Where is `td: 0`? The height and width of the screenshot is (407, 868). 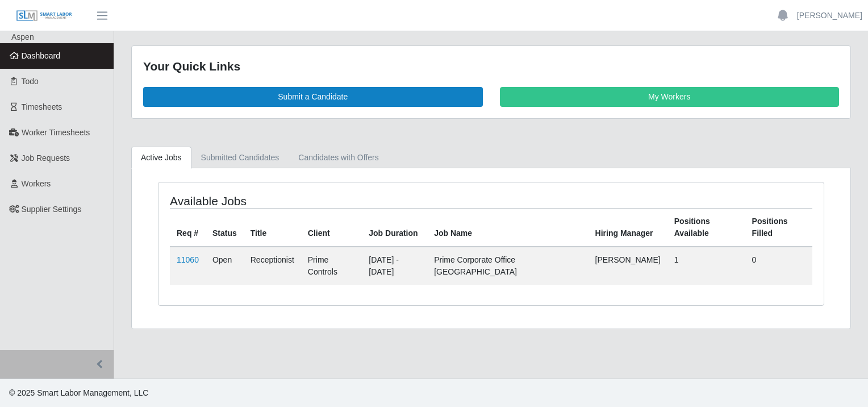 td: 0 is located at coordinates (779, 265).